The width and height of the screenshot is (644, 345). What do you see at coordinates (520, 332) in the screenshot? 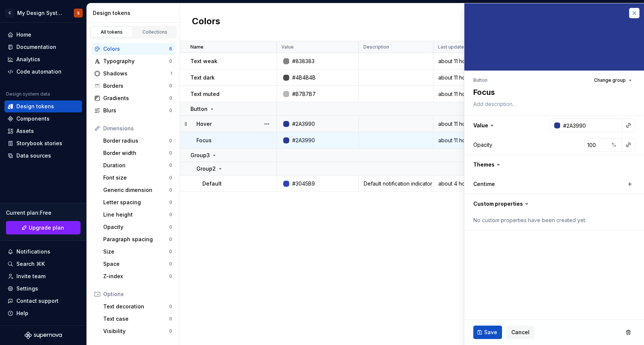
I see `span: Cancel` at bounding box center [520, 332].